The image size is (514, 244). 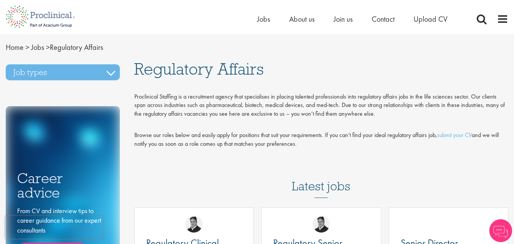 What do you see at coordinates (302, 19) in the screenshot?
I see `span: About us` at bounding box center [302, 19].